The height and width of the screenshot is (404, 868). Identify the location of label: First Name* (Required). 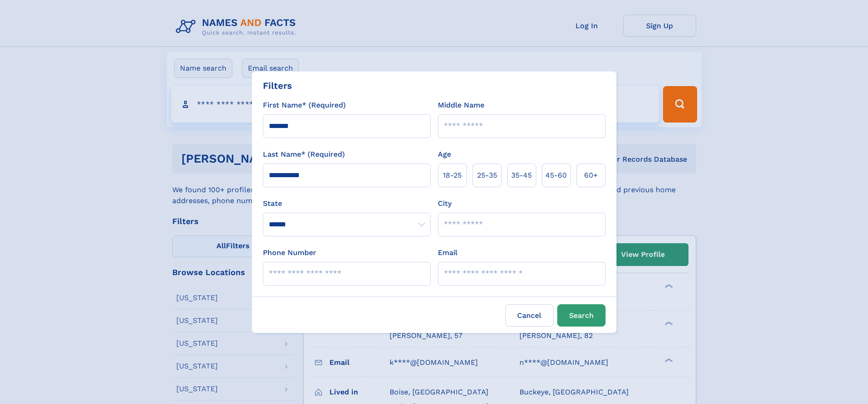
(304, 105).